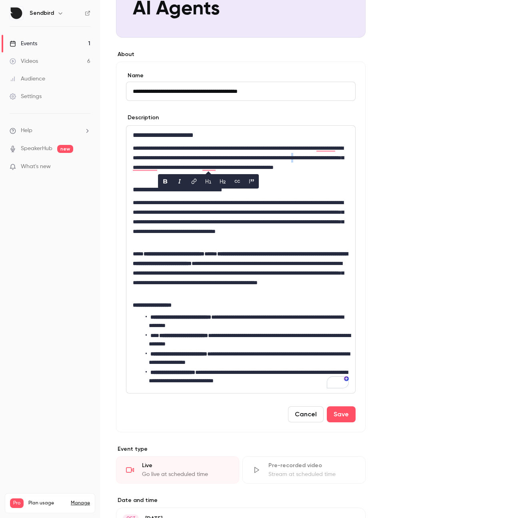 The image size is (512, 518). I want to click on span: Plan usage, so click(47, 503).